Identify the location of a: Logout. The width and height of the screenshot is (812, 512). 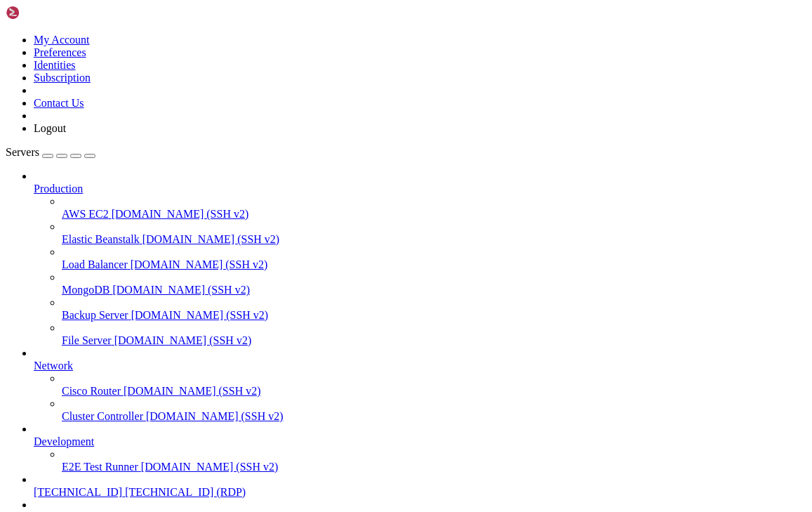
(49, 127).